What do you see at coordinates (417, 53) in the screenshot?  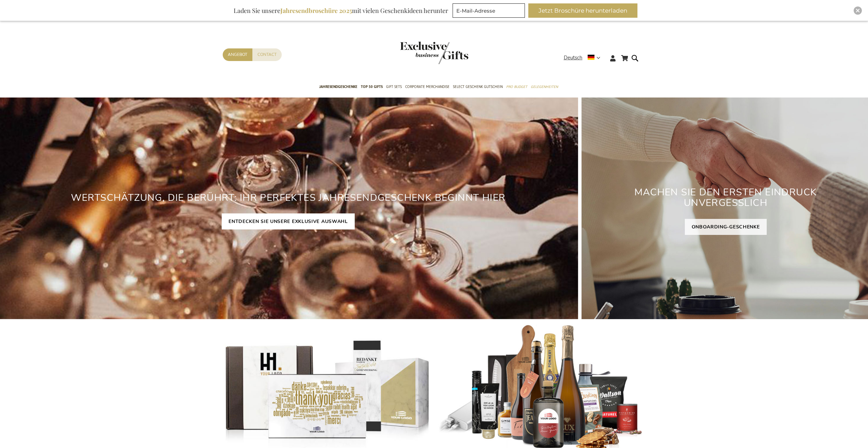 I see `a: store logo` at bounding box center [417, 53].